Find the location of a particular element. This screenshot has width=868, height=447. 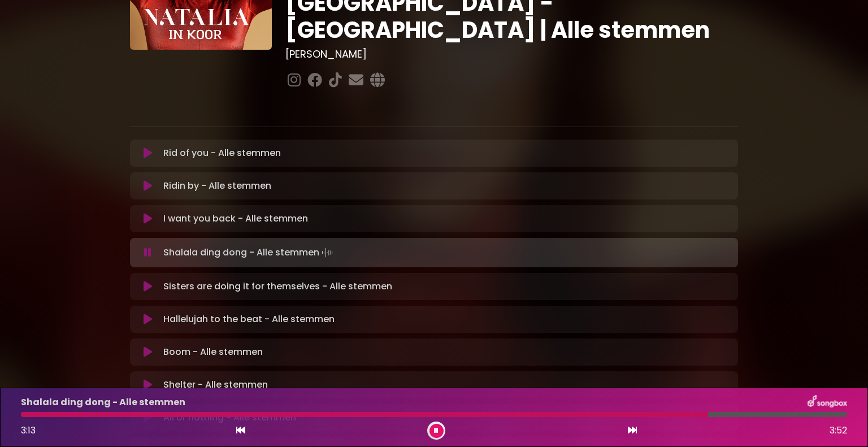

p: Sisters are doing it for themselves - Alle stemmen is located at coordinates (277, 286).